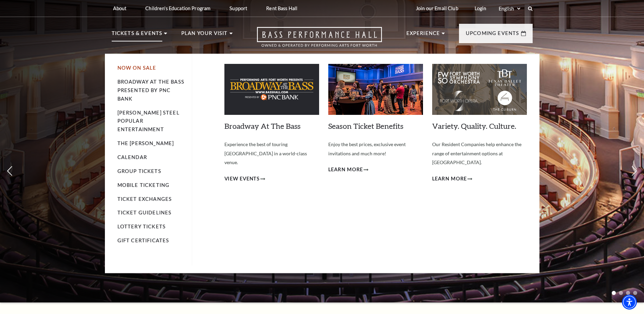 The width and height of the screenshot is (644, 314). What do you see at coordinates (629, 302) in the screenshot?
I see `div: Accessibility Menu` at bounding box center [629, 302].